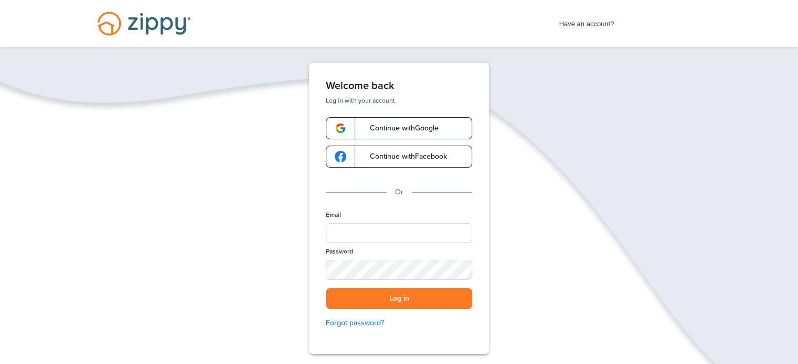 The height and width of the screenshot is (364, 798). What do you see at coordinates (399, 299) in the screenshot?
I see `button: Log in` at bounding box center [399, 299].